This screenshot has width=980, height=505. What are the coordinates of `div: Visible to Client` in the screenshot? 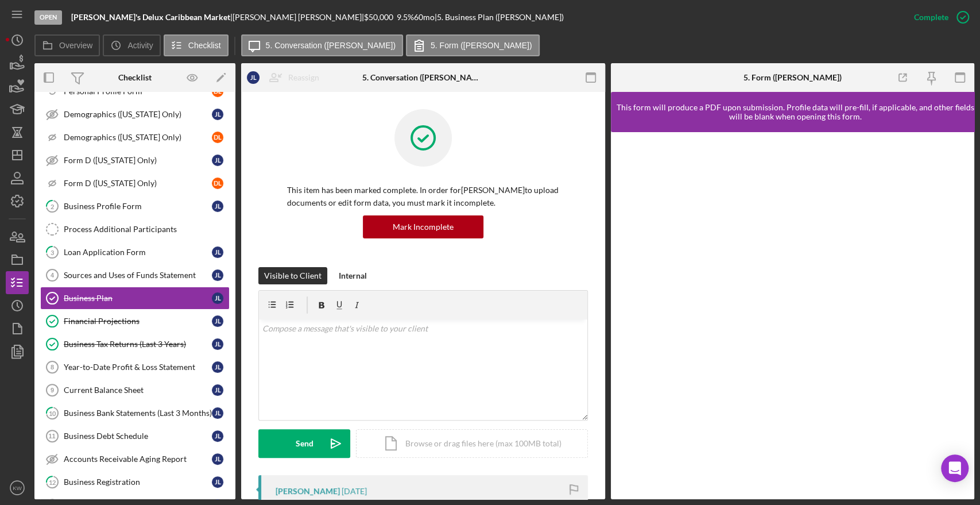 It's located at (293, 275).